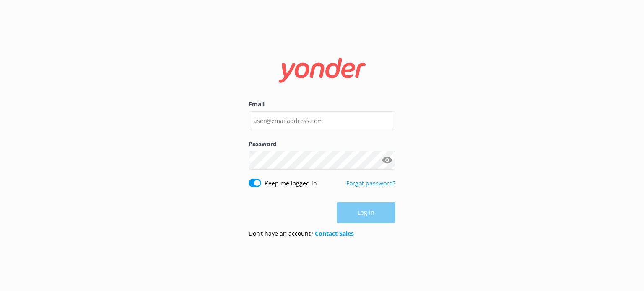  I want to click on button: Show password, so click(387, 161).